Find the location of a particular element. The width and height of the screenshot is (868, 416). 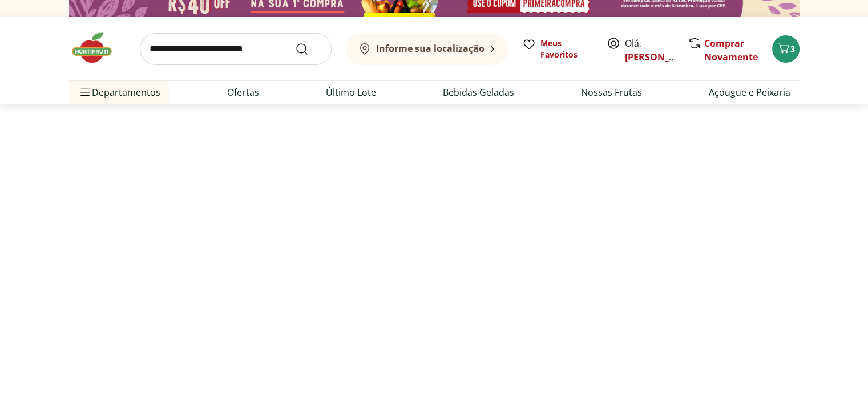

button: Informe sua localização is located at coordinates (427, 49).